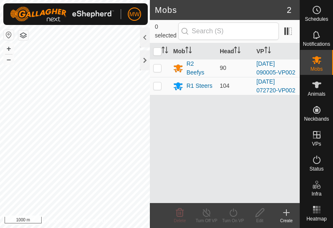  Describe the element at coordinates (62, 14) in the screenshot. I see `img: Gallagher Logo` at that location.